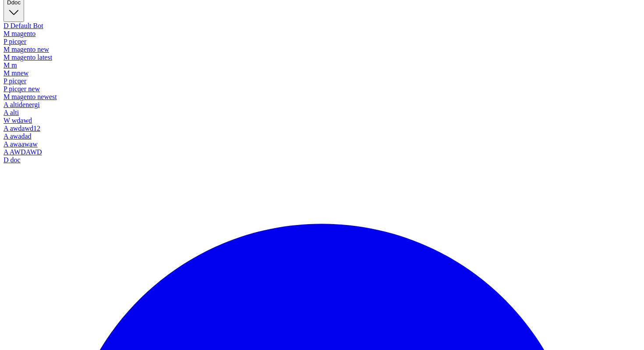 The height and width of the screenshot is (350, 644). I want to click on div: doc, so click(322, 160).